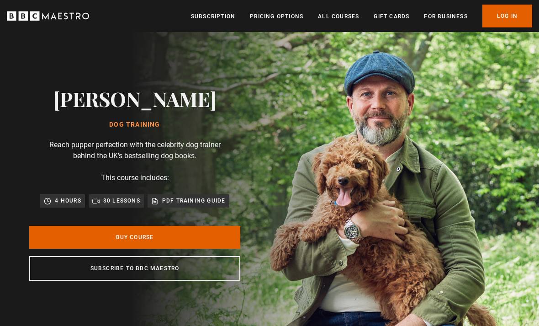  Describe the element at coordinates (507, 16) in the screenshot. I see `a: Log In` at that location.